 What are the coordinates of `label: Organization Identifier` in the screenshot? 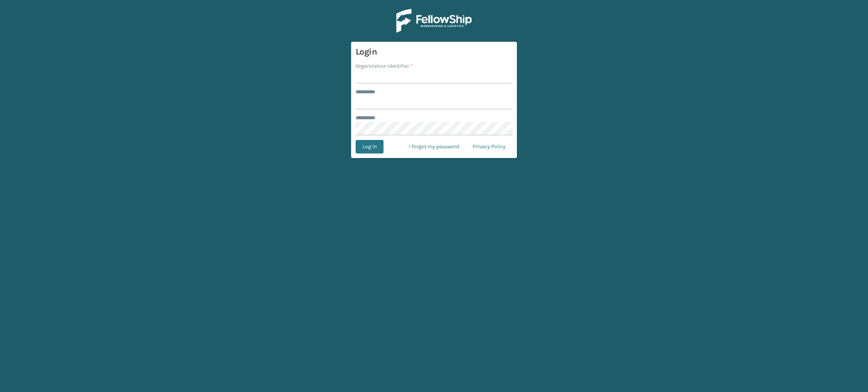 It's located at (384, 66).